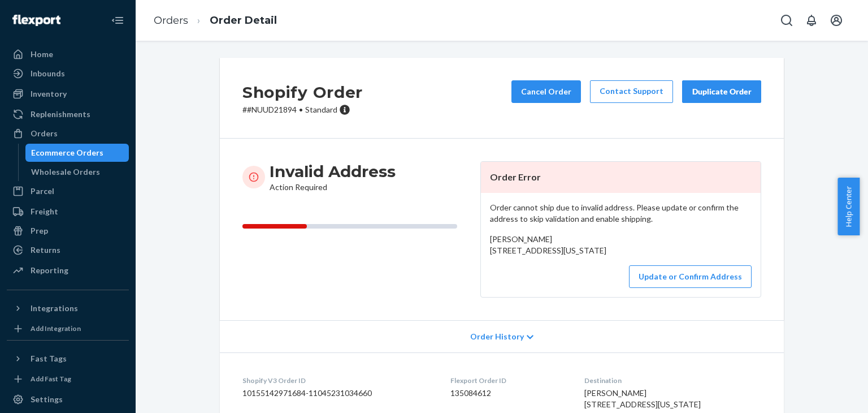 Image resolution: width=868 pixels, height=413 pixels. Describe the element at coordinates (51, 378) in the screenshot. I see `div: Add Fast Tag` at that location.